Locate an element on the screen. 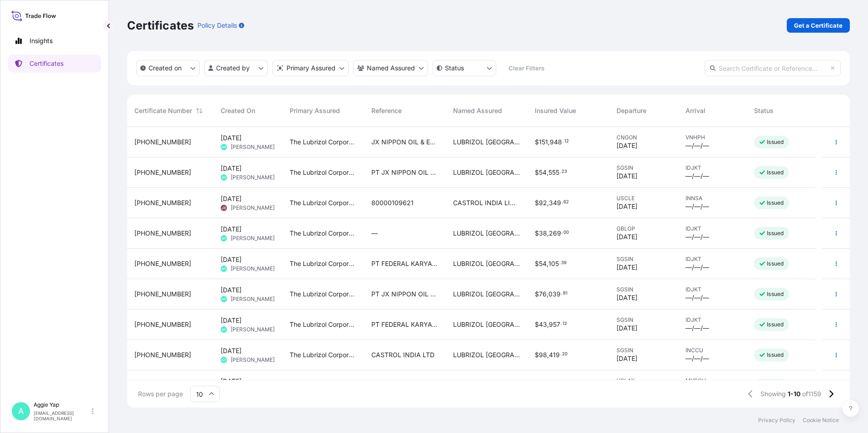 The image size is (868, 433). span: 80000109621 is located at coordinates (392, 203).